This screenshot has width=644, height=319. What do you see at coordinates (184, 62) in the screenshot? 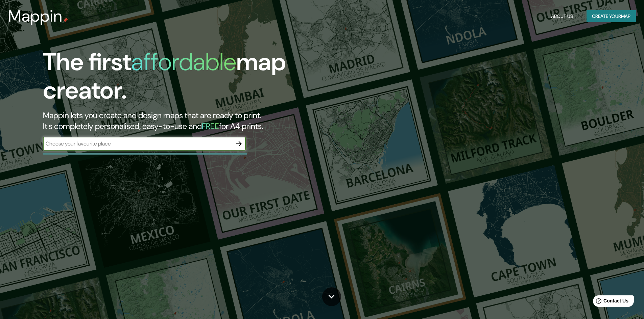
I see `h1: affordable` at bounding box center [184, 62].